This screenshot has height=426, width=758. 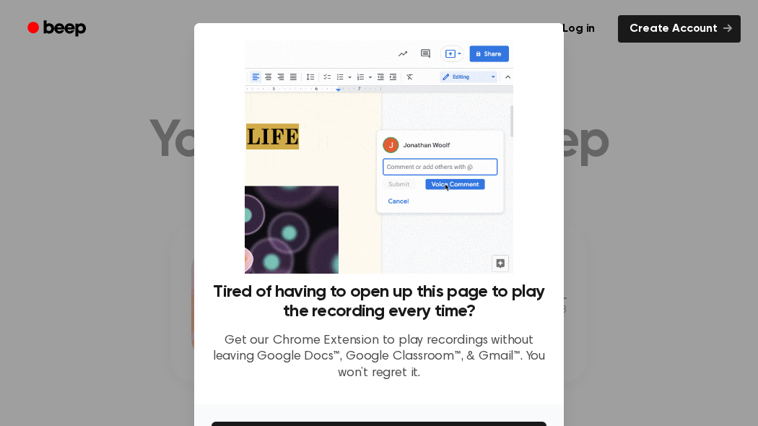 I want to click on img: Beep extension in action, so click(x=378, y=157).